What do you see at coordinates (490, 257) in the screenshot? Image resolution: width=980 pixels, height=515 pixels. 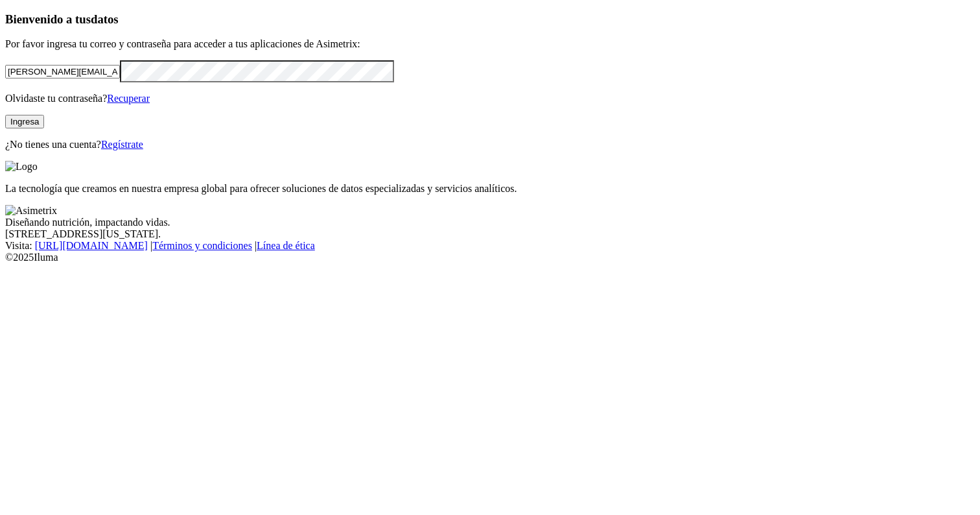 I see `div: © 2025 Iluma` at bounding box center [490, 257].